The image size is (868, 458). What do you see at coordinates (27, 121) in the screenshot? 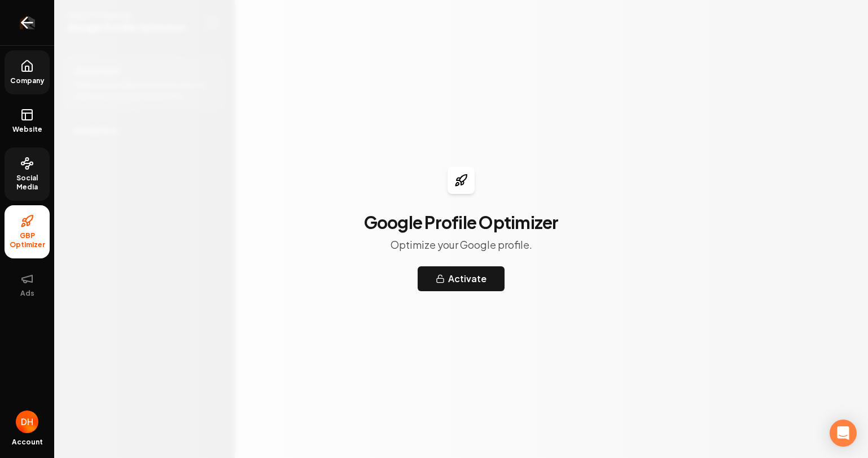
I see `a: Website` at bounding box center [27, 121].